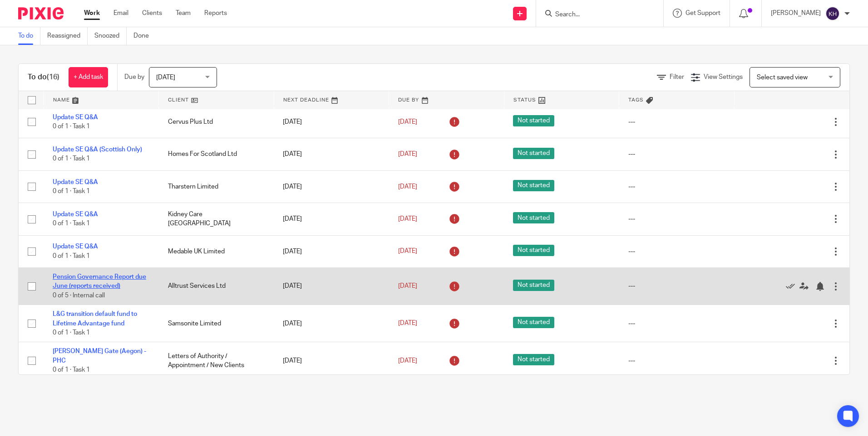 This screenshot has height=436, width=868. What do you see at coordinates (134, 77) in the screenshot?
I see `p: Due by` at bounding box center [134, 77].